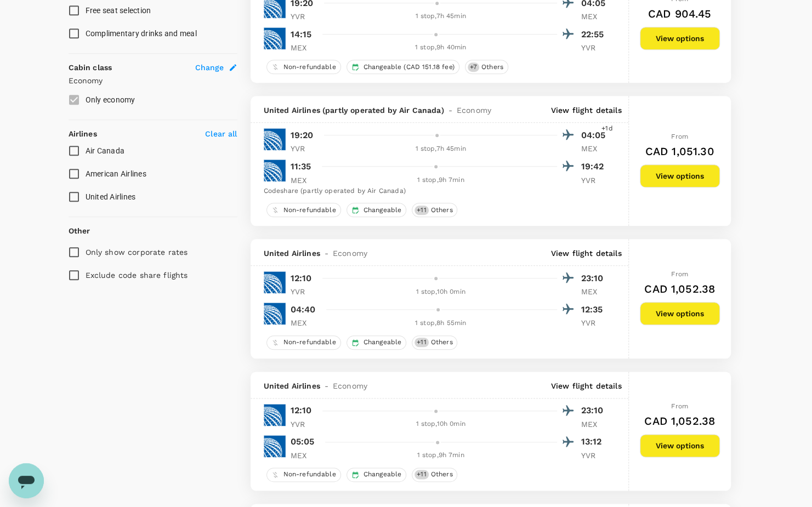 This screenshot has width=812, height=507. Describe the element at coordinates (473, 67) in the screenshot. I see `span: + 7` at that location.